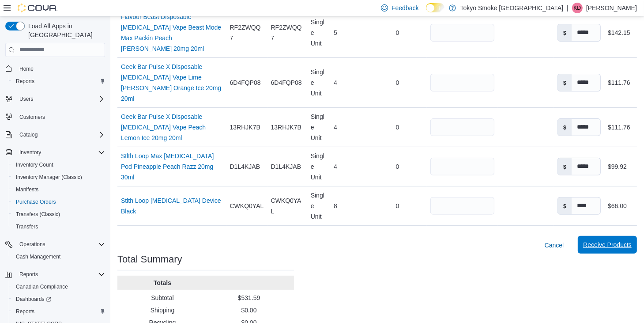  What do you see at coordinates (42, 287) in the screenshot?
I see `a: Canadian Compliance` at bounding box center [42, 287].